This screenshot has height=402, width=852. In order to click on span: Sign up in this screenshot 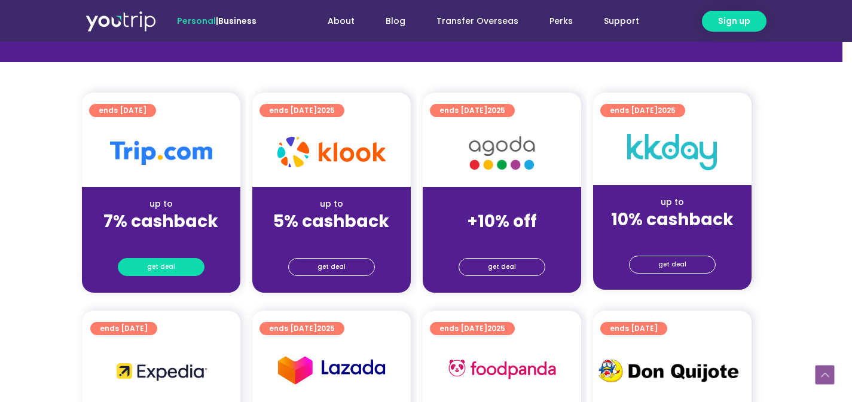, I will do `click(734, 21)`.